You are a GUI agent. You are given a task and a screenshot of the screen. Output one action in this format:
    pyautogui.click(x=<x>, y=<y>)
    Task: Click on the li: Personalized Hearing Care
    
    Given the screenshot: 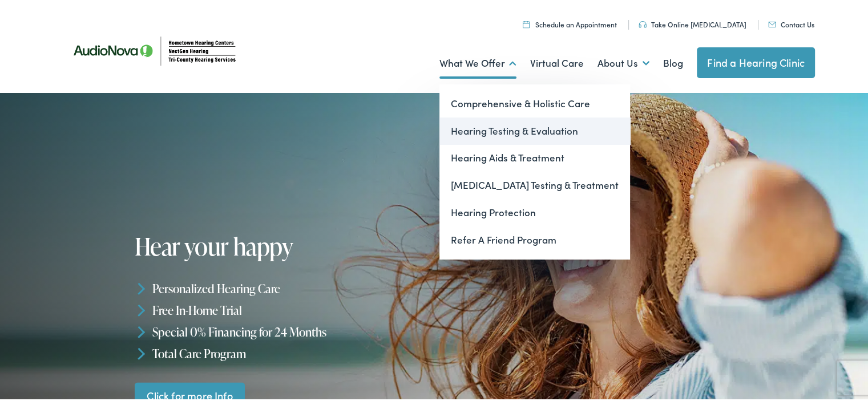 What is the action you would take?
    pyautogui.click(x=286, y=287)
    